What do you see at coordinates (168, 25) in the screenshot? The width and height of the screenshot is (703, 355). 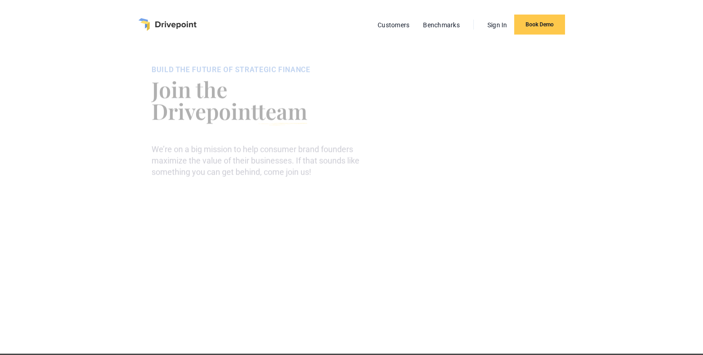 I see `a: home` at bounding box center [168, 25].